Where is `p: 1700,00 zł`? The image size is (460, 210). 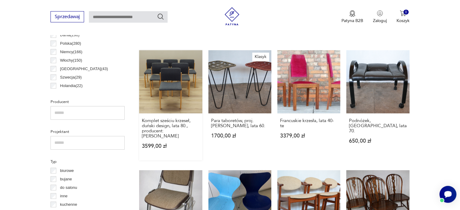 p: 1700,00 zł is located at coordinates (240, 136).